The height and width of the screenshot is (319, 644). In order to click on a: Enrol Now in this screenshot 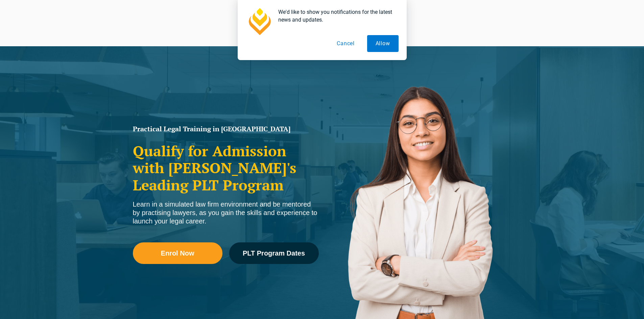, I will do `click(177, 253)`.